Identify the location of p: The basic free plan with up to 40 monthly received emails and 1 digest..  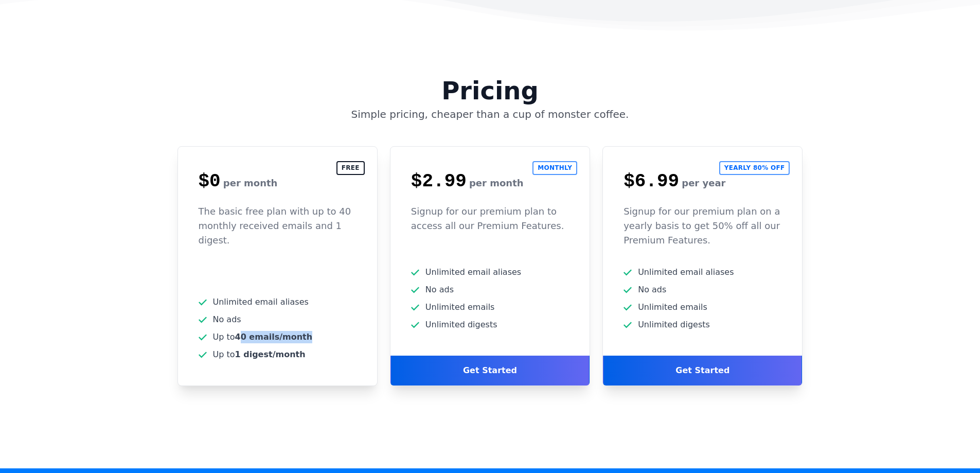
(277, 226).